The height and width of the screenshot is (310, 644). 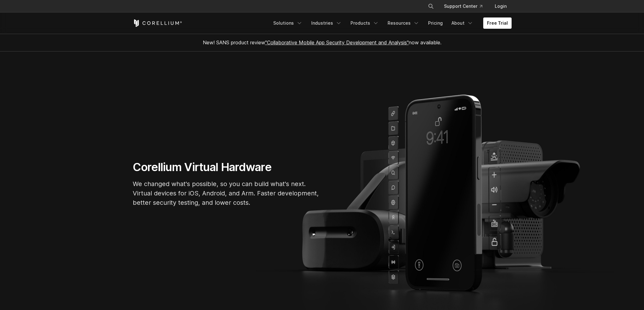 What do you see at coordinates (157, 23) in the screenshot?
I see `a: Corellium Home` at bounding box center [157, 23].